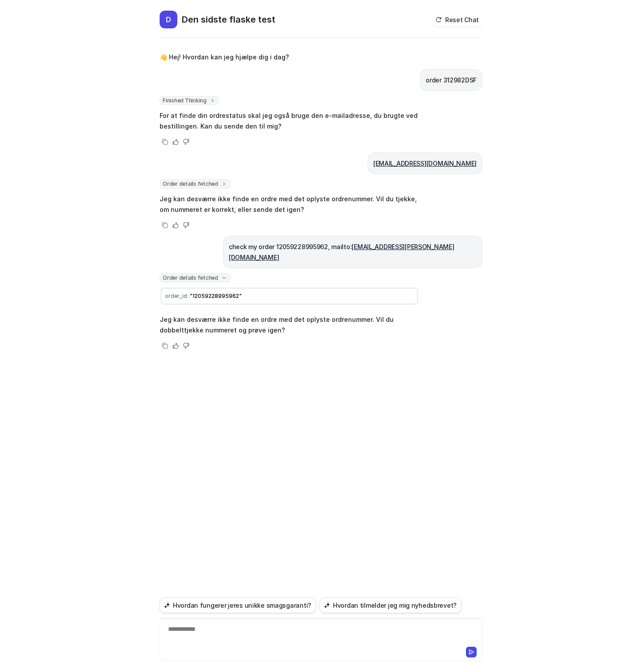 The image size is (642, 672). Describe the element at coordinates (215, 296) in the screenshot. I see `span: "12059228995962"` at that location.